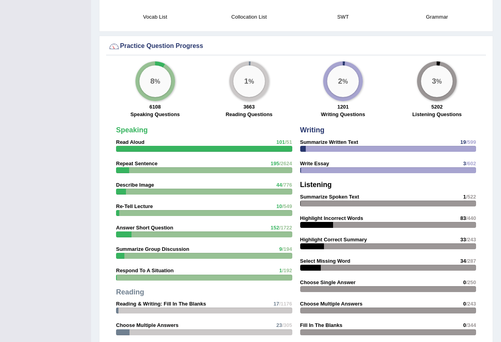 The width and height of the screenshot is (501, 342). I want to click on span: 44, so click(279, 185).